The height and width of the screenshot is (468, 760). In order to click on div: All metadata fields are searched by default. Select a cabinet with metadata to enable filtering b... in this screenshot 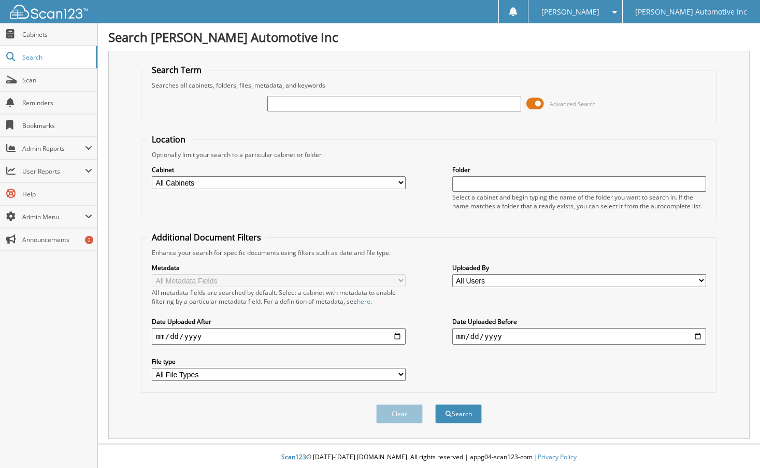, I will do `click(279, 297)`.